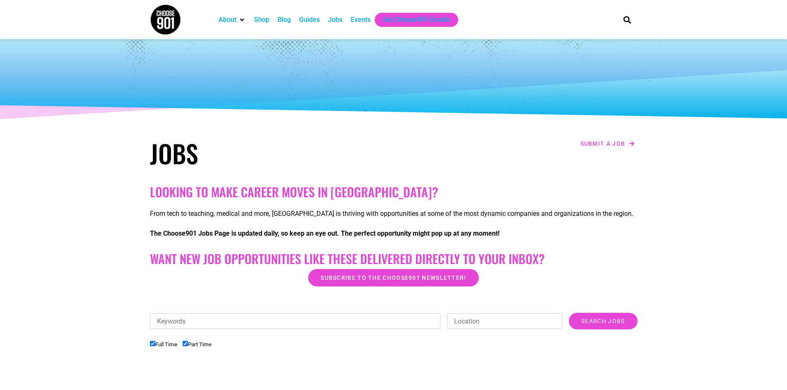  What do you see at coordinates (335, 20) in the screenshot?
I see `a: Jobs` at bounding box center [335, 20].